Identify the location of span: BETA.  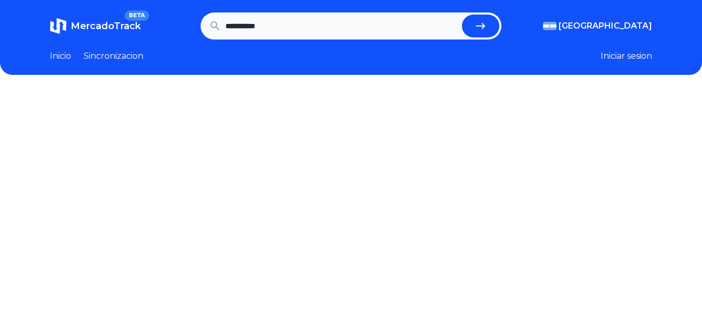
(137, 16).